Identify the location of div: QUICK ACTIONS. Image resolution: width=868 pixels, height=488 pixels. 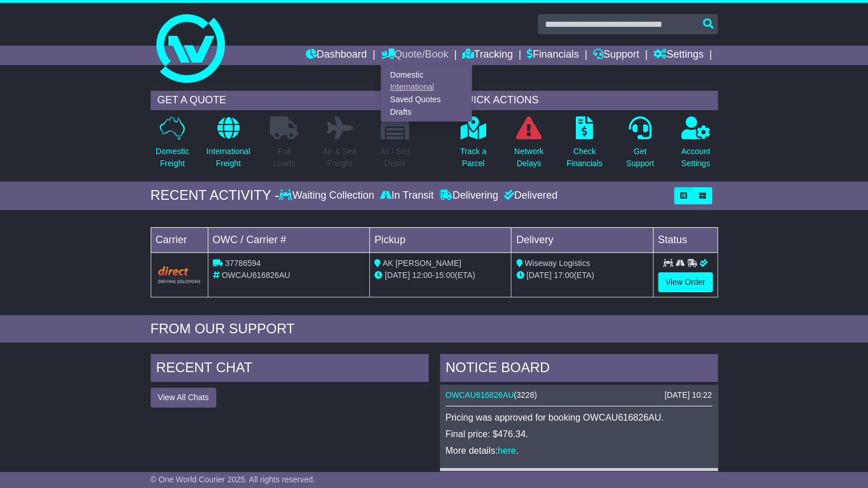
(585, 101).